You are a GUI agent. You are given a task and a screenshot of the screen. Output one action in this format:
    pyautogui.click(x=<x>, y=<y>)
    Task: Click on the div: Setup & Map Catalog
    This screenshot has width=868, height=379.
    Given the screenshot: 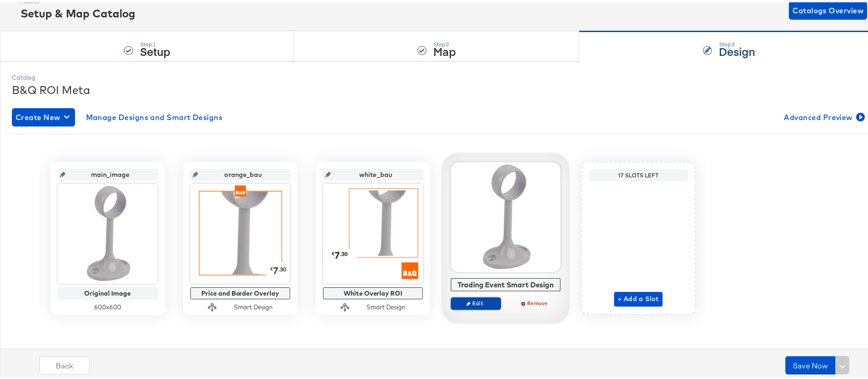 What is the action you would take?
    pyautogui.click(x=78, y=11)
    